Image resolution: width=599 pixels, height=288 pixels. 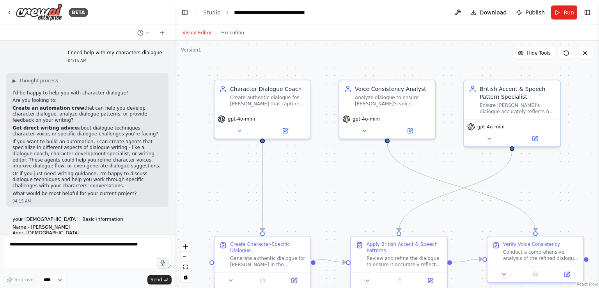 What do you see at coordinates (254, 12) in the screenshot?
I see `nav: breadcrumb` at bounding box center [254, 12].